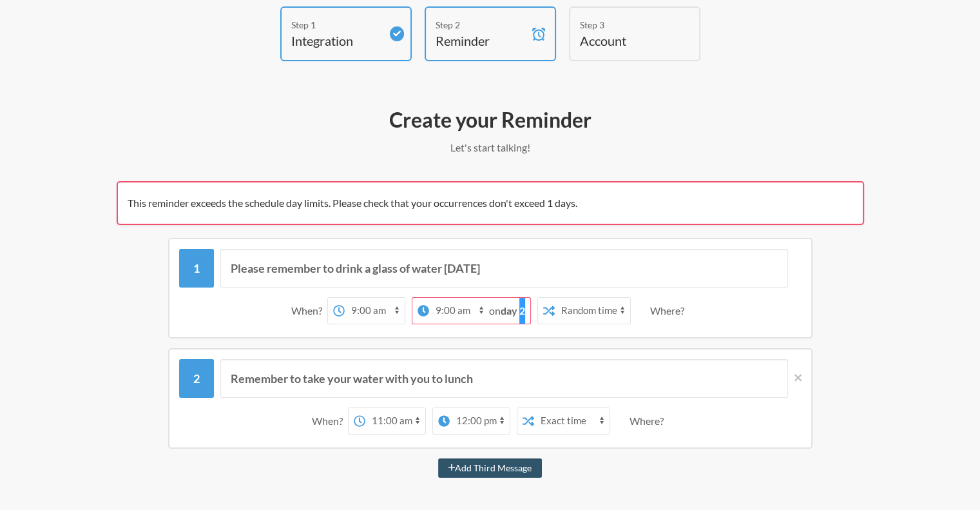  Describe the element at coordinates (625, 24) in the screenshot. I see `div: Step 3` at that location.